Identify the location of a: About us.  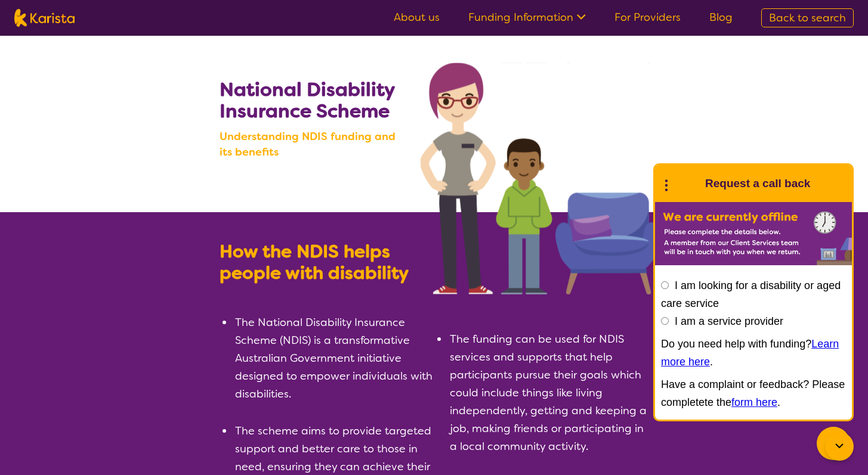
(416, 18).